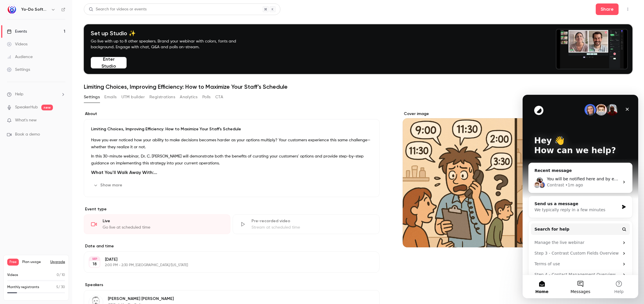  I want to click on div: LiveGo live at scheduled time, so click(157, 224).